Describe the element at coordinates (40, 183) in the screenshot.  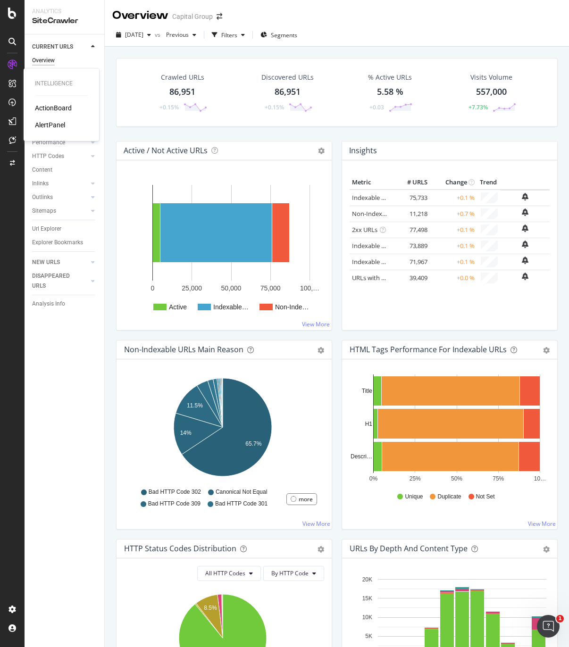
I see `div: Inlinks` at that location.